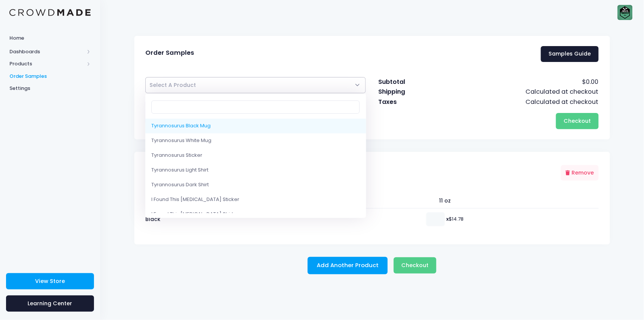 The image size is (644, 320). Describe the element at coordinates (50, 281) in the screenshot. I see `a: View Store` at that location.